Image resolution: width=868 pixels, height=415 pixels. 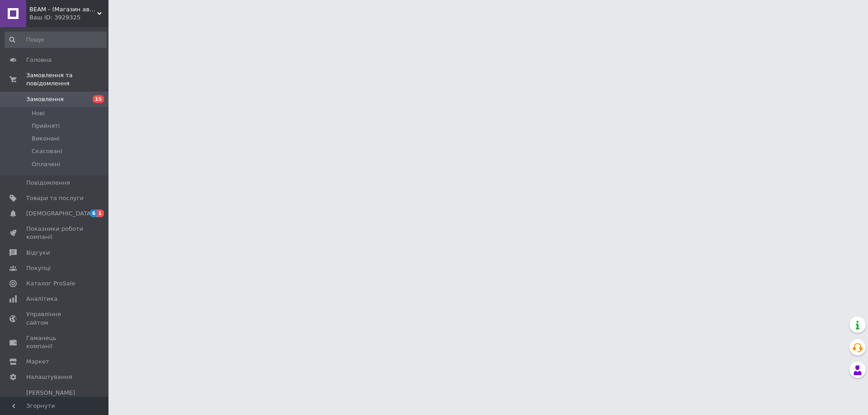 What do you see at coordinates (68, 79) in the screenshot?
I see `span: Замовлення та повідомлення` at bounding box center [68, 79].